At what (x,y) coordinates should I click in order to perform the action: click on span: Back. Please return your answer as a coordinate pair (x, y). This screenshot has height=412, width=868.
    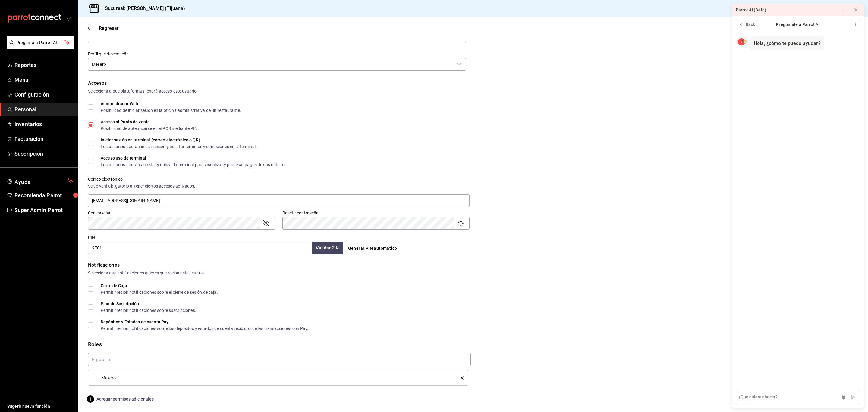
    Looking at the image, I should click on (751, 24).